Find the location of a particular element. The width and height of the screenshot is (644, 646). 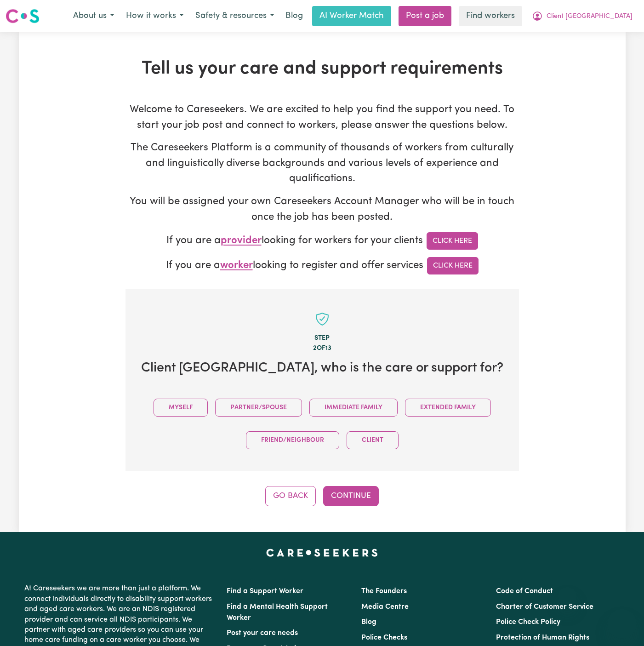

div: 2 of 13 is located at coordinates (322, 349).